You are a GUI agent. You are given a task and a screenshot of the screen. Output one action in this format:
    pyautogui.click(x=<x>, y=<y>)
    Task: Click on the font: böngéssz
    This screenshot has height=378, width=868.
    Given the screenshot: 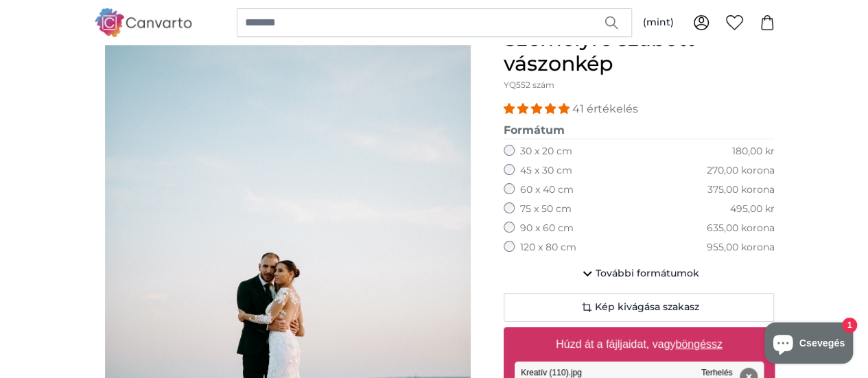 What is the action you would take?
    pyautogui.click(x=698, y=343)
    